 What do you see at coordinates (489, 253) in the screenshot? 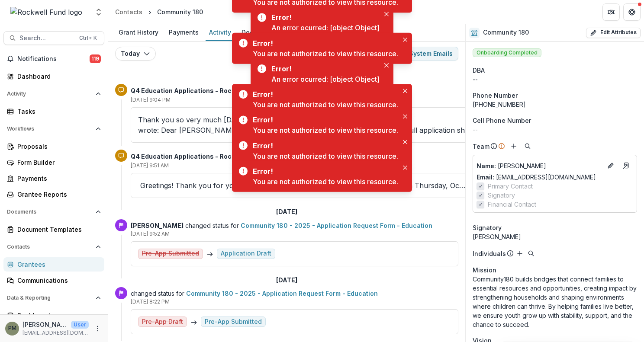
I see `p: Individuals` at bounding box center [489, 253].